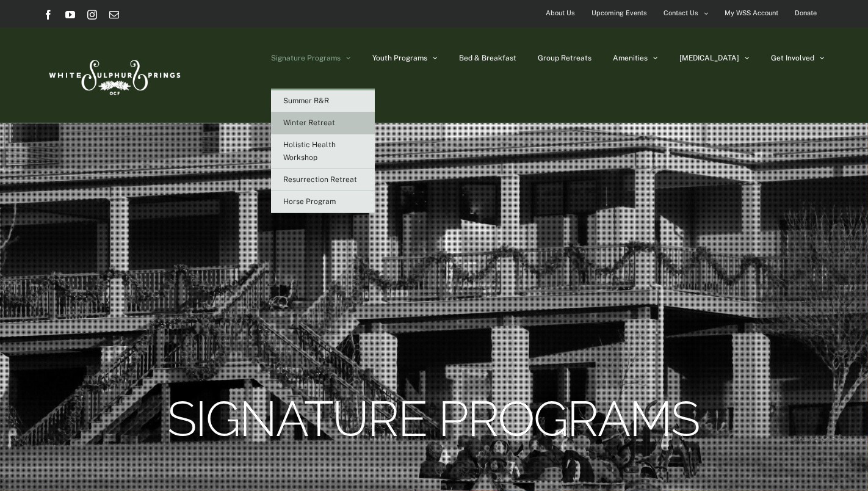 The image size is (868, 491). Describe the element at coordinates (488, 58) in the screenshot. I see `span: Bed & Breakfast` at that location.